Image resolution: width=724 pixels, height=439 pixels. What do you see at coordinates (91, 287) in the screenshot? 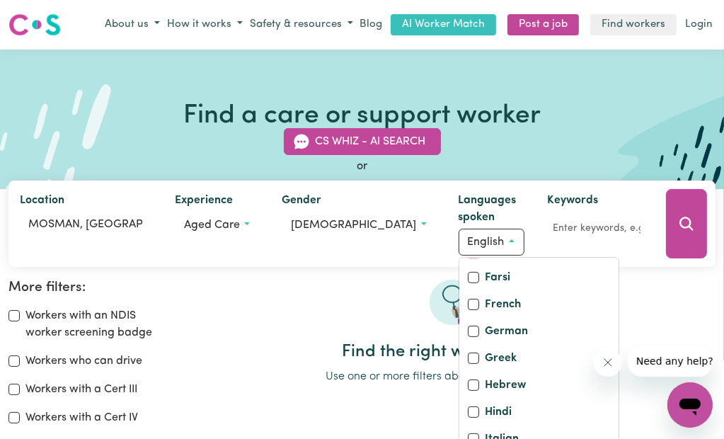
I see `h2: More filters:` at bounding box center [91, 287].